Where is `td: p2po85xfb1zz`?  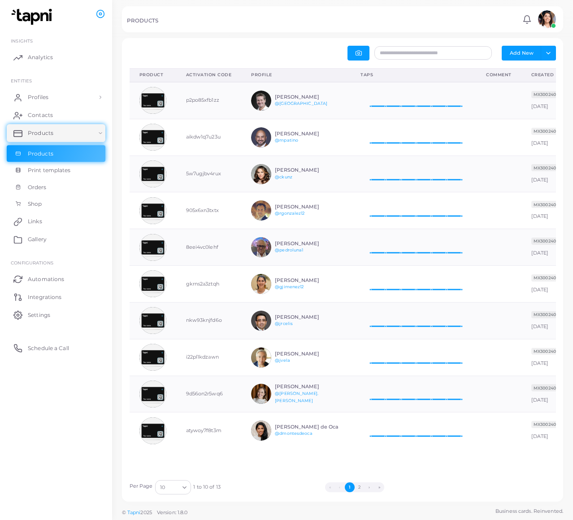
td: p2po85xfb1zz is located at coordinates (209, 100).